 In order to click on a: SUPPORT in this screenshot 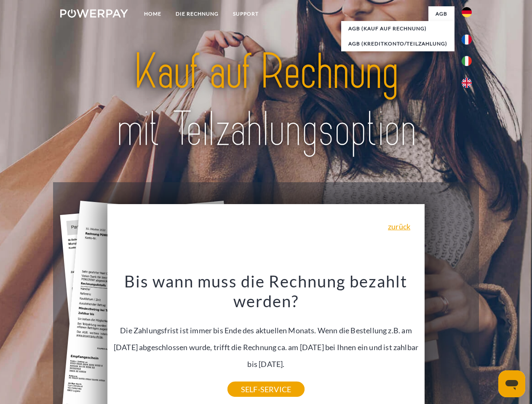, I will do `click(245, 14)`.